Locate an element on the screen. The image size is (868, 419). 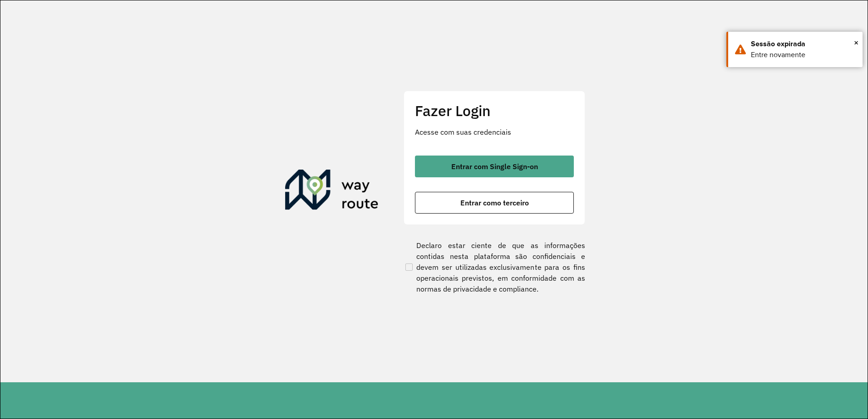
button: Close is located at coordinates (856, 42).